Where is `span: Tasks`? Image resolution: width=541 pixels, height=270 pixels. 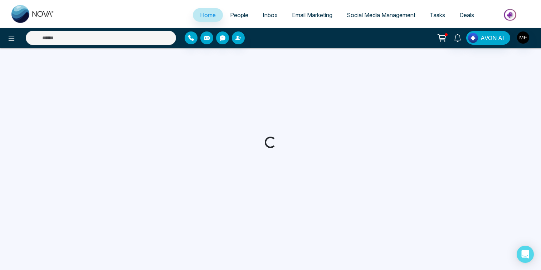
span: Tasks is located at coordinates (437, 15).